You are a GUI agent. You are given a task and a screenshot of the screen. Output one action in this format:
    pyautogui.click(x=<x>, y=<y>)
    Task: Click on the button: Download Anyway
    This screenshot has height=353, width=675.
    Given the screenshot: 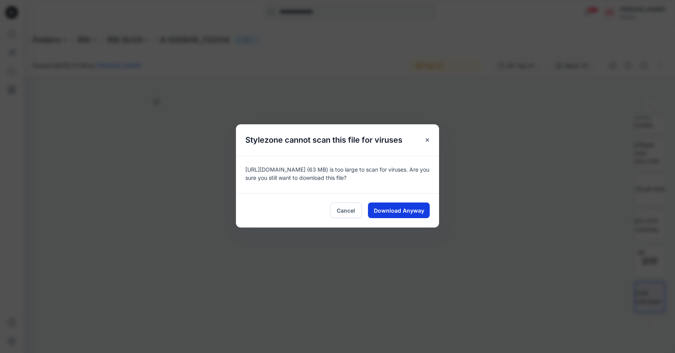 What is the action you would take?
    pyautogui.click(x=399, y=210)
    